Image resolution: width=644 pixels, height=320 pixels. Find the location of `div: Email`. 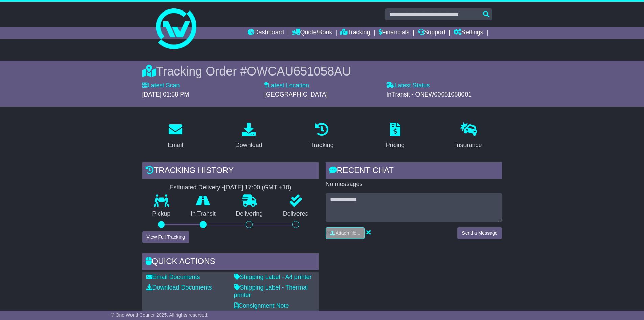

div: Email is located at coordinates (175, 145).